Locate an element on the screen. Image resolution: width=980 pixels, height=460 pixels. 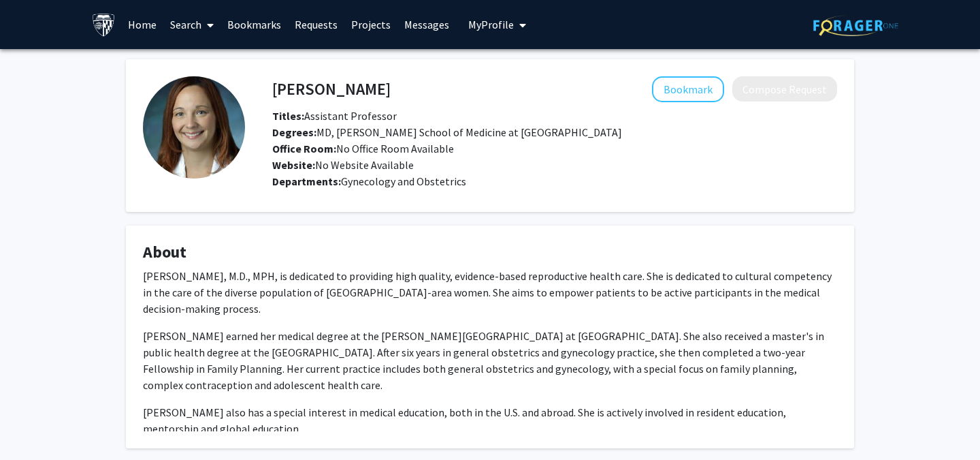
b: Website: is located at coordinates (293, 165).